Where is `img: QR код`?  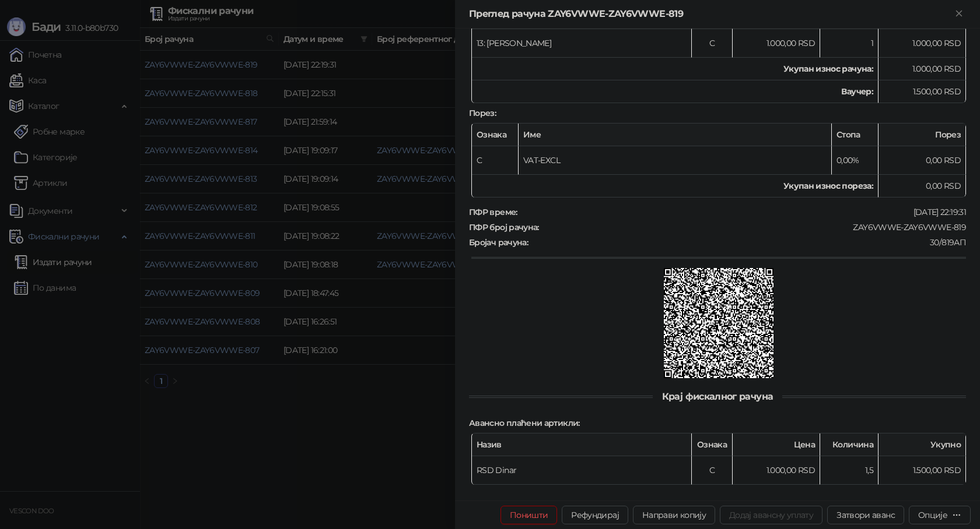 img: QR код is located at coordinates (719, 323).